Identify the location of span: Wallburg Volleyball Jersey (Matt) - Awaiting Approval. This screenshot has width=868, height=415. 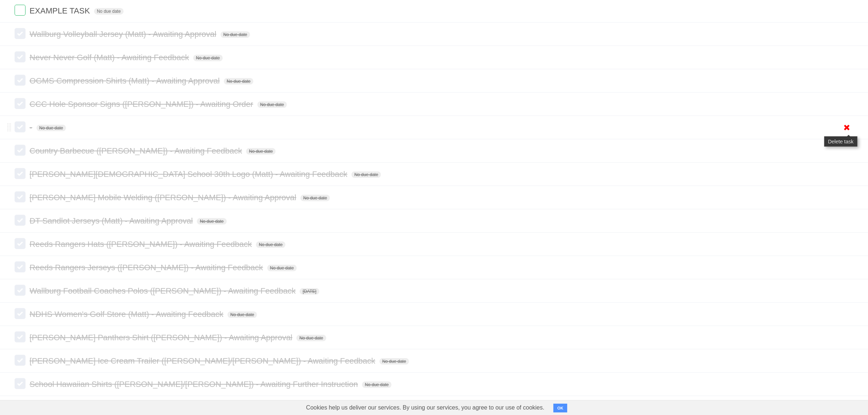
(123, 34).